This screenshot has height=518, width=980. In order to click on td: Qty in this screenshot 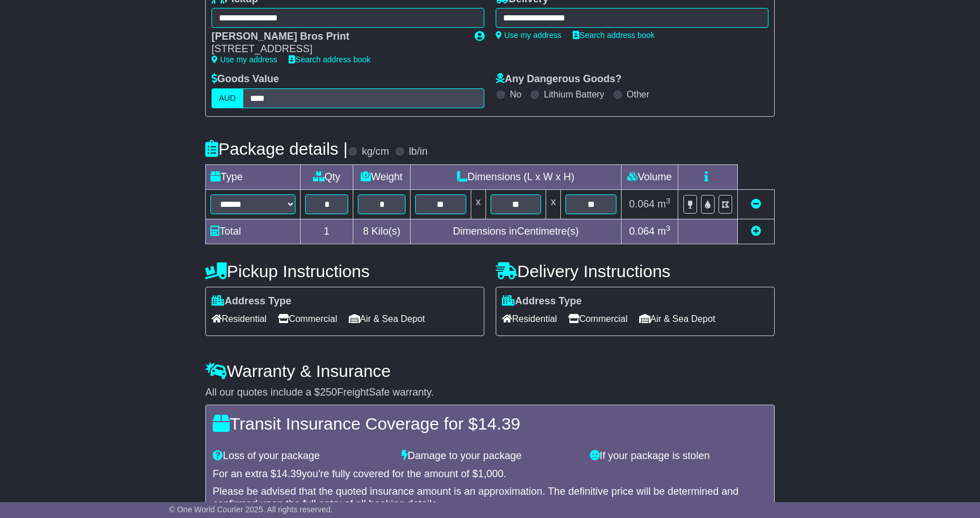, I will do `click(327, 177)`.